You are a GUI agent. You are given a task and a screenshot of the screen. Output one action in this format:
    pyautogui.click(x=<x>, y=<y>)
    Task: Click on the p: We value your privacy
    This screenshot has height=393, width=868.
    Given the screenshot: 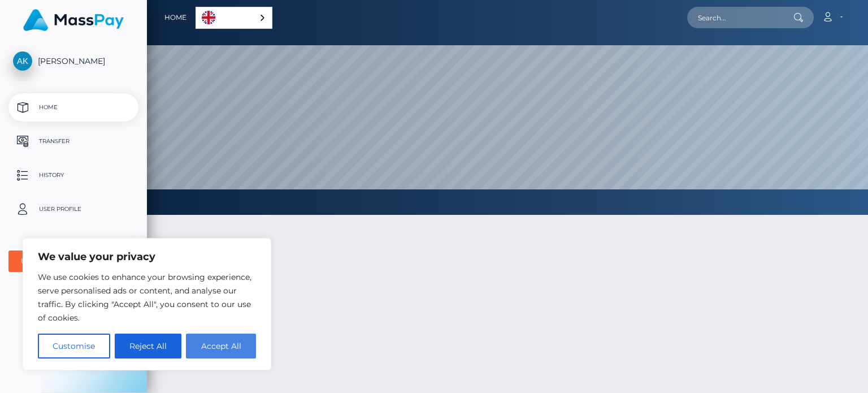 What is the action you would take?
    pyautogui.click(x=147, y=256)
    